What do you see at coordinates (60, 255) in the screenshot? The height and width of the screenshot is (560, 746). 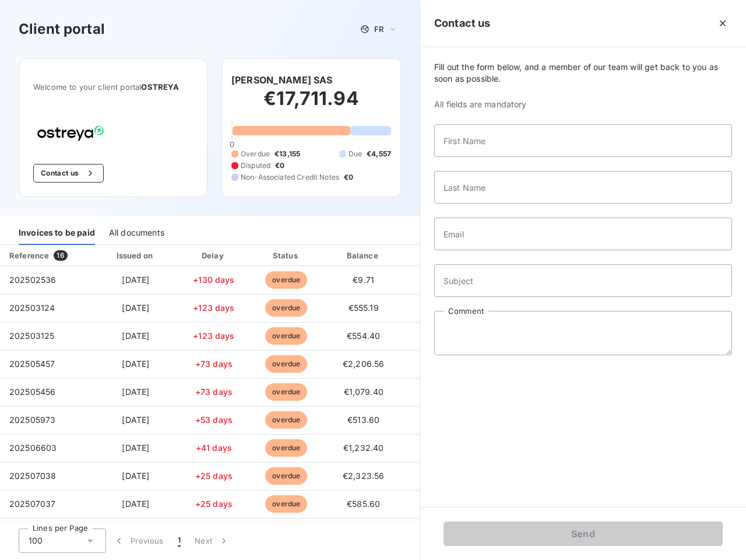 I see `span: 16` at bounding box center [60, 255].